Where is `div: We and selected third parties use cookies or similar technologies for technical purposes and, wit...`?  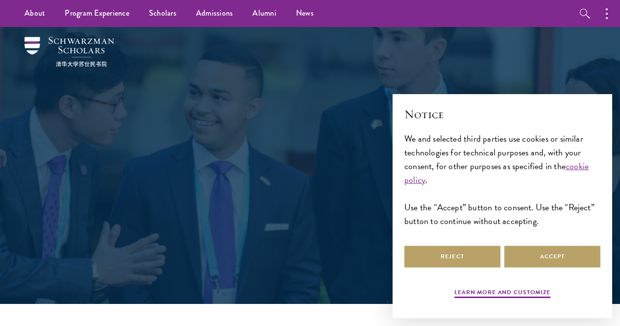
div: We and selected third parties use cookies or similar technologies for technical purposes and, wit... is located at coordinates (502, 180).